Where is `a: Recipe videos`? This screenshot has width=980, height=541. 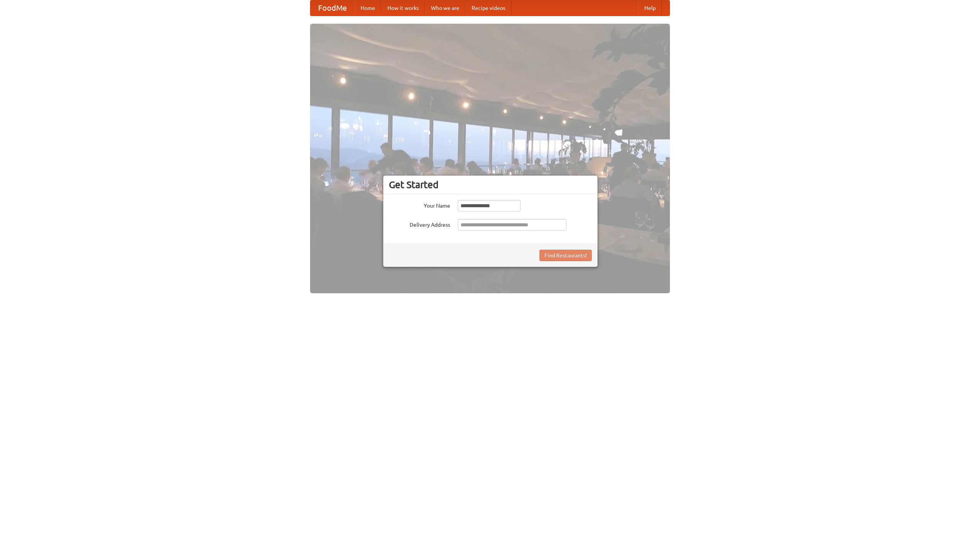 a: Recipe videos is located at coordinates (488, 8).